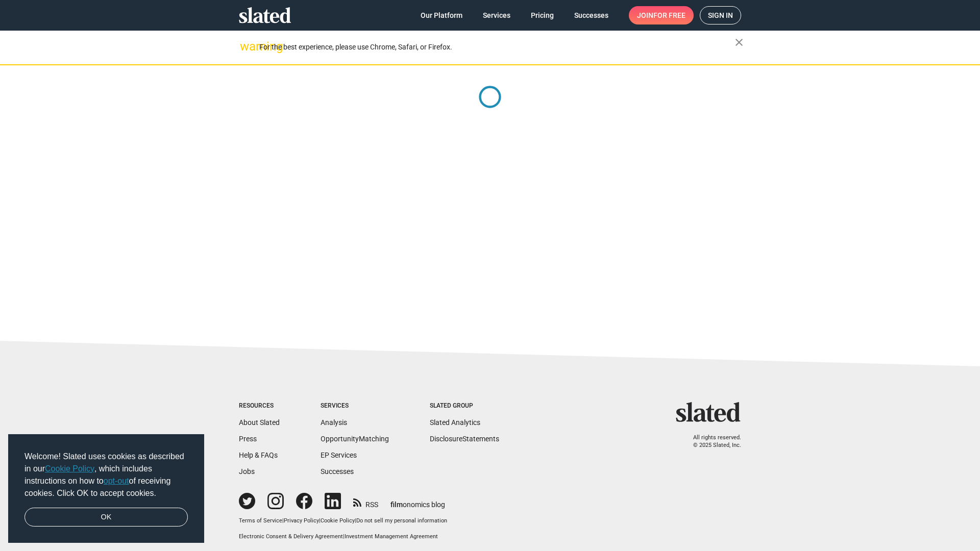  What do you see at coordinates (106, 475) in the screenshot?
I see `span: Welcome! Slated uses cookies as described in our , which includes instructions on how to of recei...` at bounding box center [106, 475].